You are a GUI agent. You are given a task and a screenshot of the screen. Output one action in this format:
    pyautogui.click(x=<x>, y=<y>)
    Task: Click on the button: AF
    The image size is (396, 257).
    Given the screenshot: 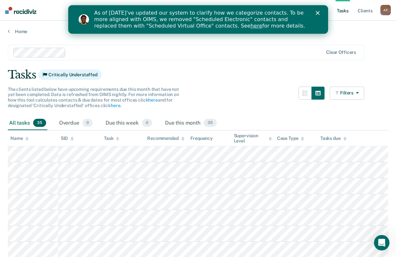 What is the action you would take?
    pyautogui.click(x=386, y=10)
    